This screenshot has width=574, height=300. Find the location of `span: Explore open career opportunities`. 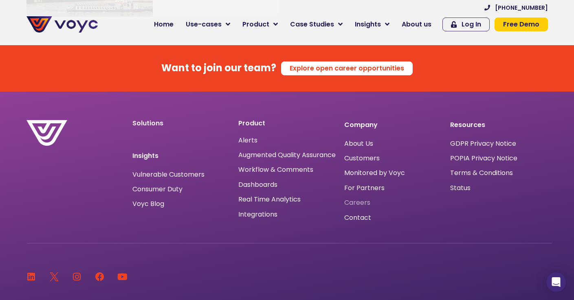

span: Explore open career opportunities is located at coordinates (347, 68).